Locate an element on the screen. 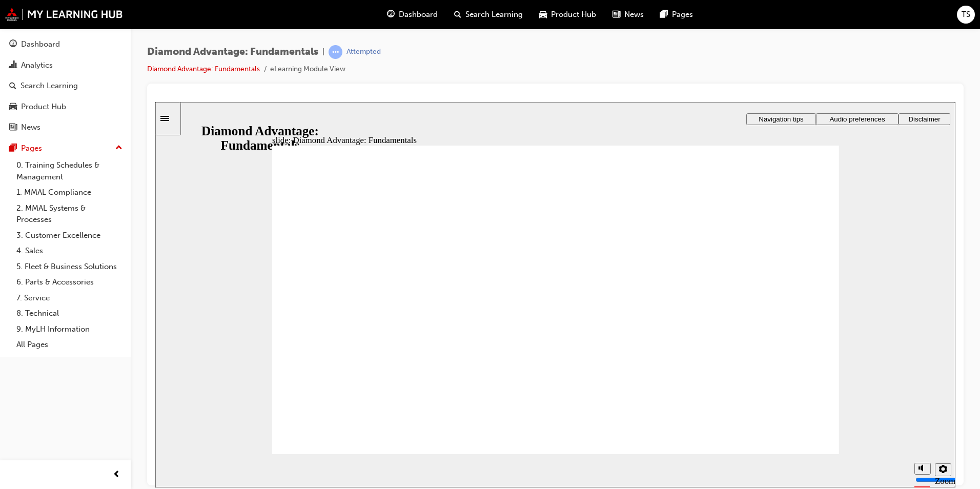 The image size is (980, 489). a: news-iconNews is located at coordinates (628, 14).